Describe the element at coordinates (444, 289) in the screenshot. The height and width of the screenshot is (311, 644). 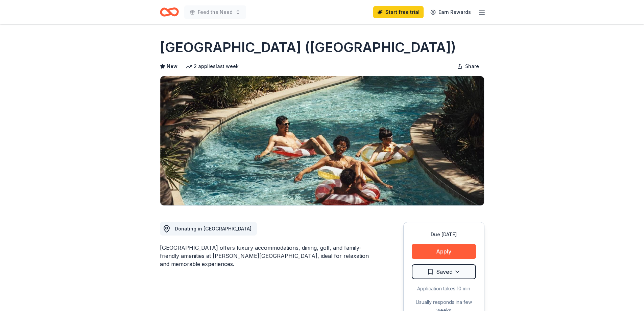
I see `div: Application takes 10 min` at that location.